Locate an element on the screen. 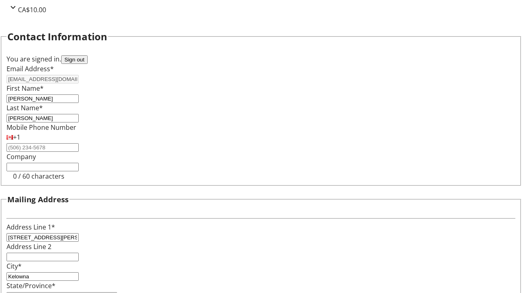 The image size is (522, 293). label: Email Address* is located at coordinates (30, 69).